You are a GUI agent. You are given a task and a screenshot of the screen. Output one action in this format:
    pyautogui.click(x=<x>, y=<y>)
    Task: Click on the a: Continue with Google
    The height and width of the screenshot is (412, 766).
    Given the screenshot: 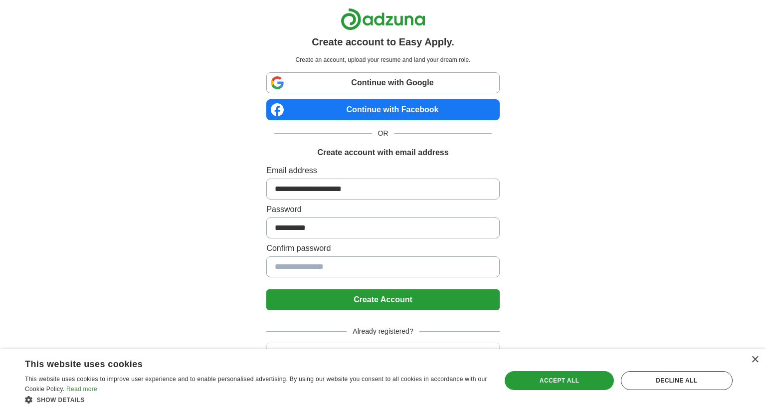 What is the action you would take?
    pyautogui.click(x=383, y=83)
    